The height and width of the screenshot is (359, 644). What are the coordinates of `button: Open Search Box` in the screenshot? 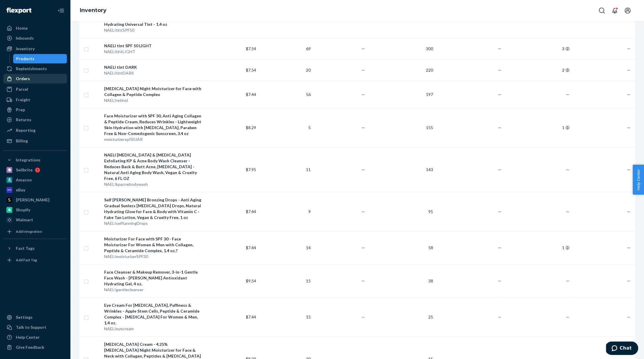 It's located at (602, 11).